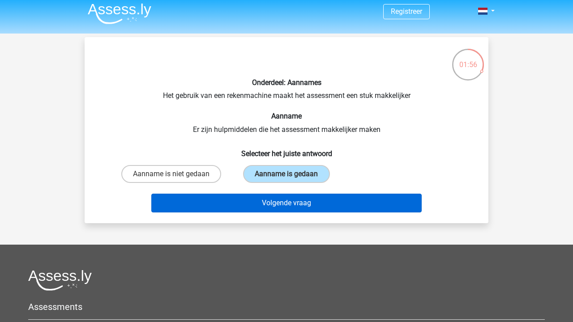  I want to click on h6: Aanname, so click(286, 116).